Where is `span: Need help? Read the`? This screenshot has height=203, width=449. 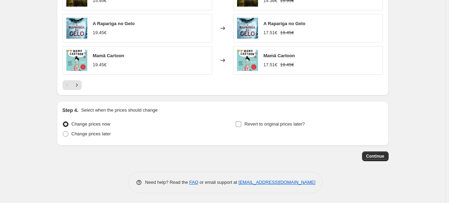 span: Need help? Read the is located at coordinates (167, 182).